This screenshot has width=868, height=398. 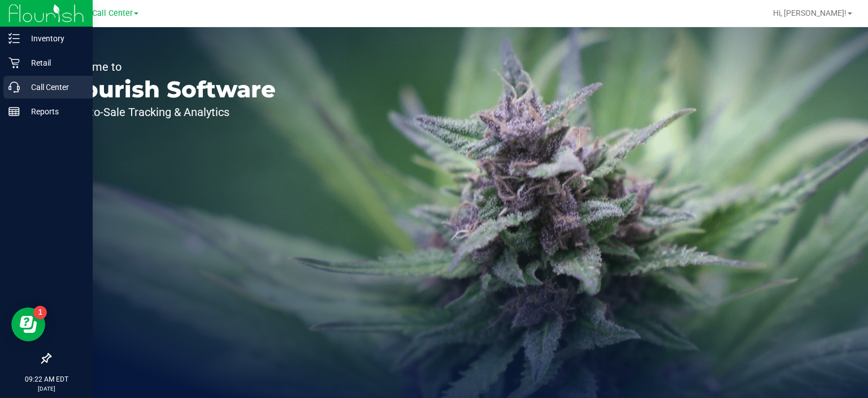 I want to click on span: Call Center, so click(x=113, y=13).